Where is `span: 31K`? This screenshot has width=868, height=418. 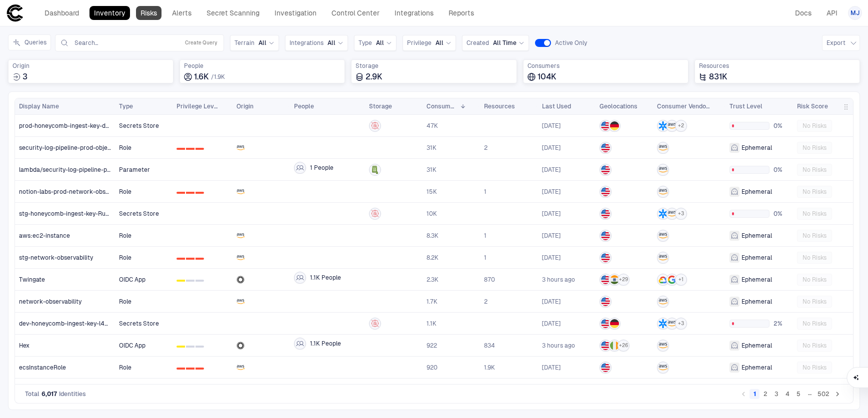
span: 31K is located at coordinates (432, 170).